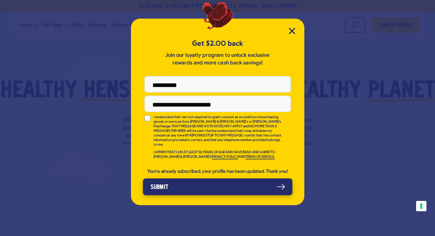  I want to click on a: TERMS OF SERVICE., so click(260, 157).